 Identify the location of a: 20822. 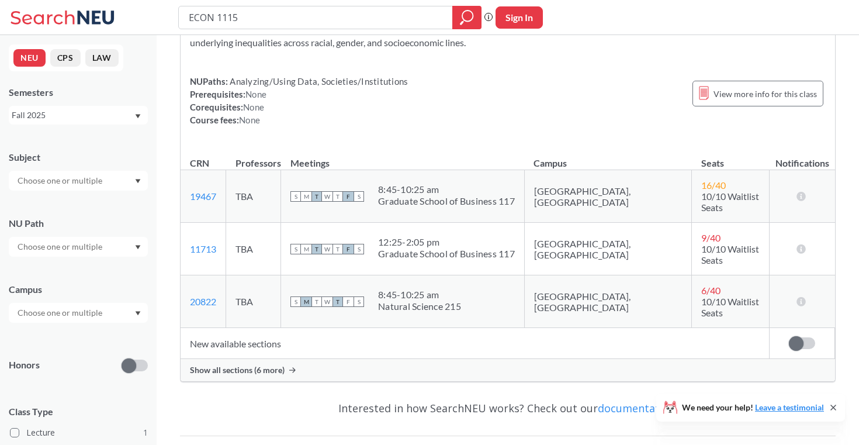
(203, 301).